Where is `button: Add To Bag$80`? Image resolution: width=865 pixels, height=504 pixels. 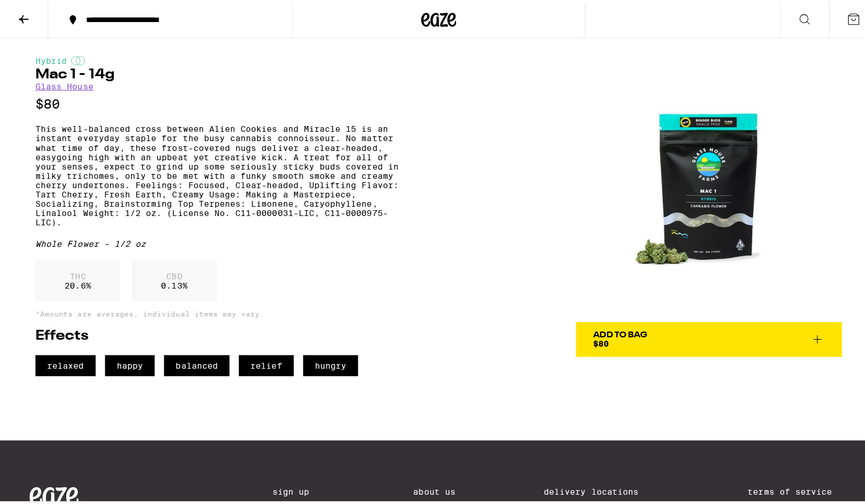 button: Add To Bag$80 is located at coordinates (705, 336).